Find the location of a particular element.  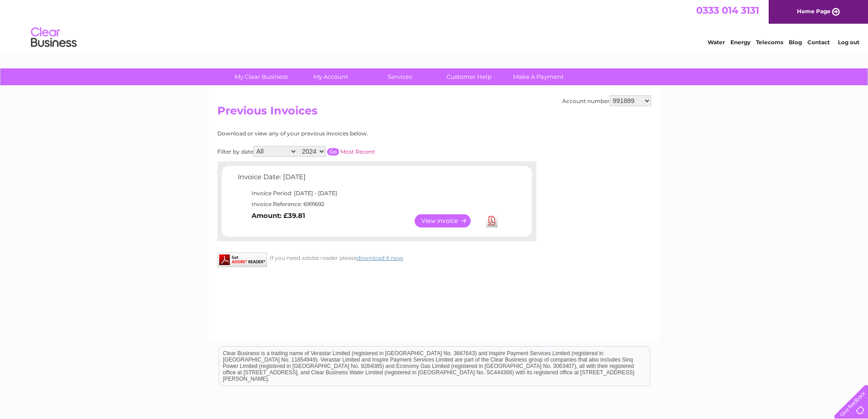

a: Energy is located at coordinates (740, 42).